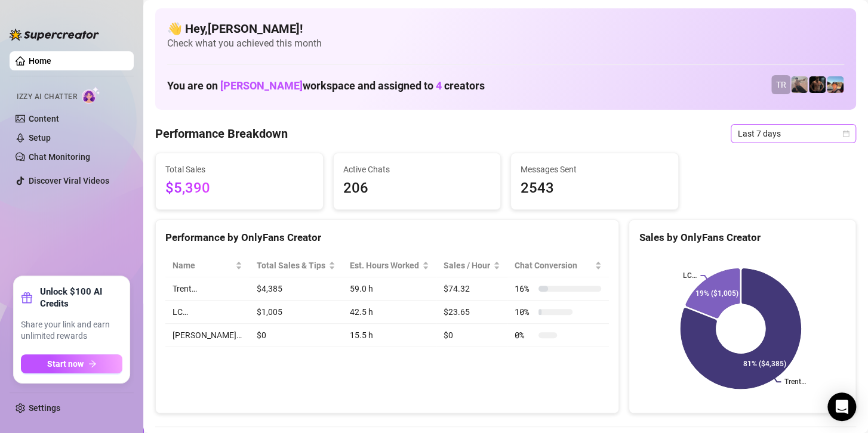 This screenshot has height=433, width=868. Describe the element at coordinates (389, 289) in the screenshot. I see `td: 59.0 h` at that location.